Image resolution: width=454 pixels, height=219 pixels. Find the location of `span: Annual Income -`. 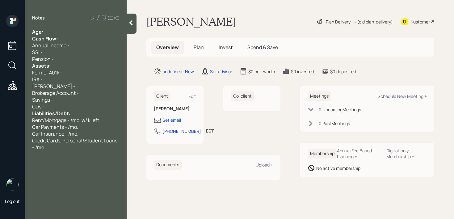

span: Annual Income - is located at coordinates (51, 45).